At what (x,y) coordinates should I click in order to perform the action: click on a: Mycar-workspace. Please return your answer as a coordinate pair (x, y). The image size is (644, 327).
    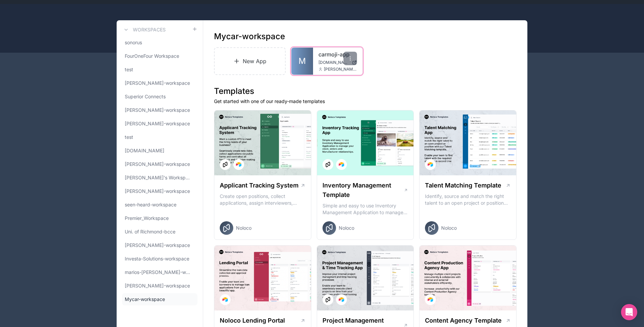
    Looking at the image, I should click on (160, 299).